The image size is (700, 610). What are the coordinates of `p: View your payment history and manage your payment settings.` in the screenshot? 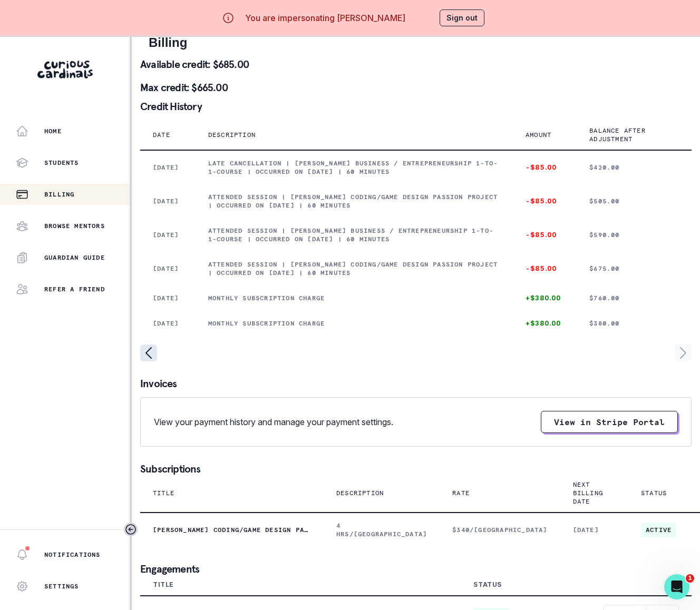 It's located at (274, 422).